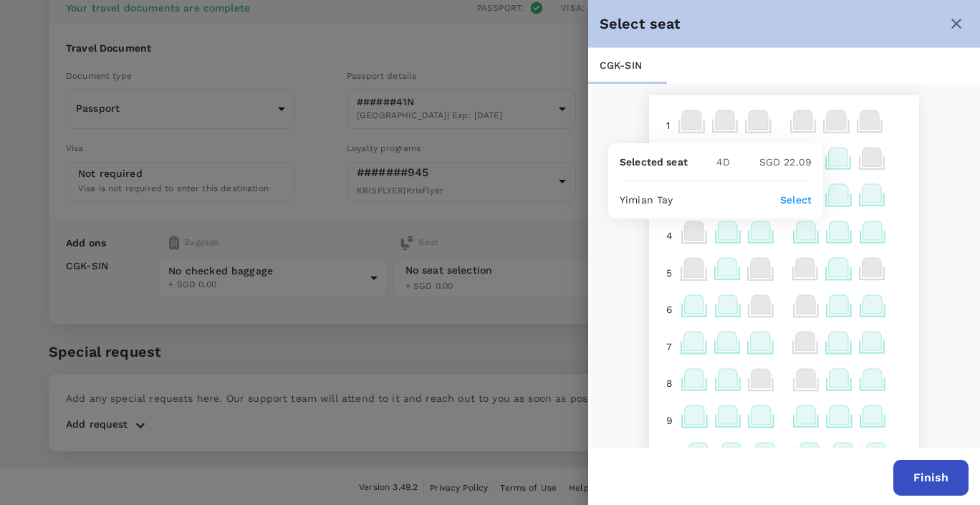 The width and height of the screenshot is (980, 505). What do you see at coordinates (668, 383) in the screenshot?
I see `div: 8` at bounding box center [668, 383].